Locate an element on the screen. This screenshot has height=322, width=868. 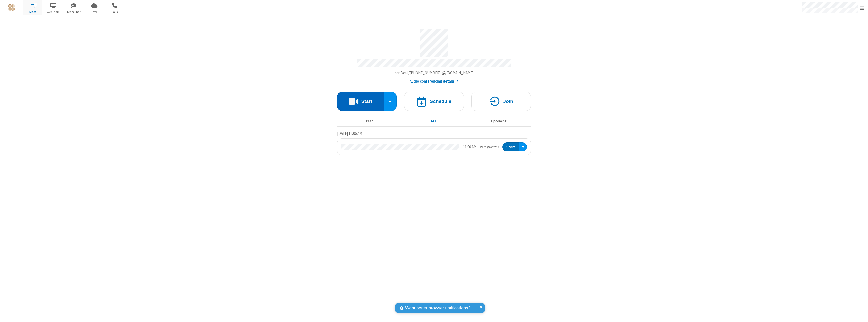
span: Team Chat is located at coordinates (73, 12).